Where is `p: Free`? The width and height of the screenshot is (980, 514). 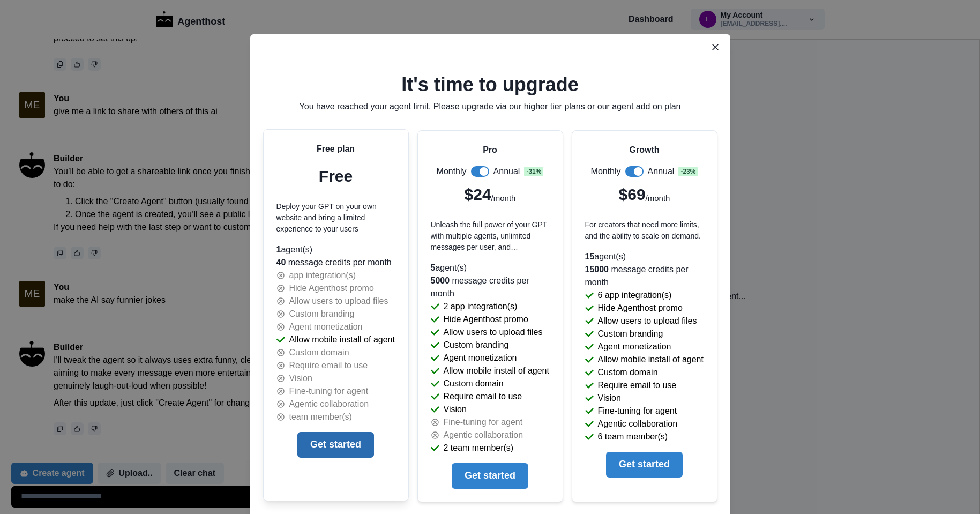
p: Free is located at coordinates (335, 176).